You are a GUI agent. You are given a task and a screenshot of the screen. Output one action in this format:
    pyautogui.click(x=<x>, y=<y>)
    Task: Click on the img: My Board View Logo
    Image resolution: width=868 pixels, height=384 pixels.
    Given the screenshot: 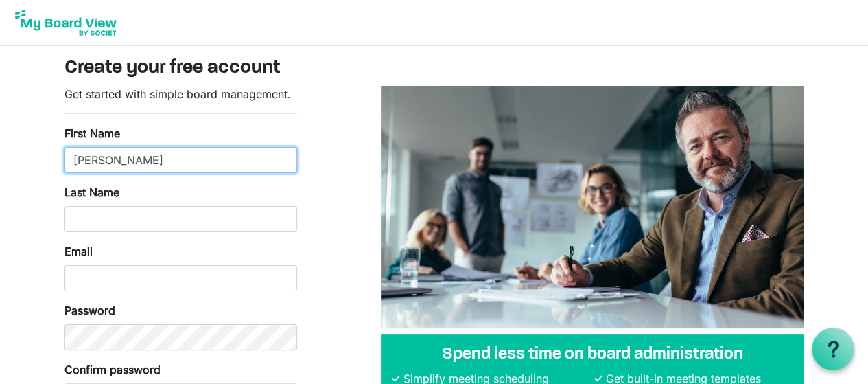 What is the action you would take?
    pyautogui.click(x=66, y=23)
    